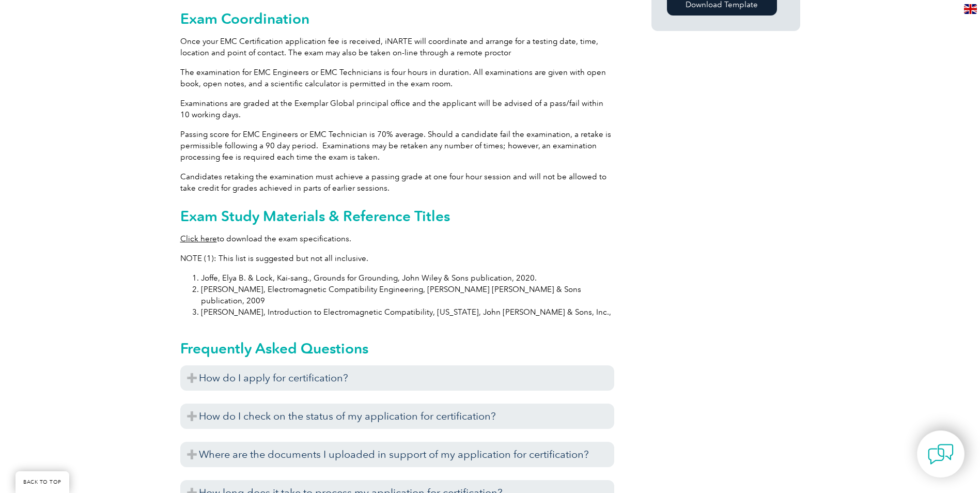 The width and height of the screenshot is (980, 493). I want to click on p: Examinations are graded at the Exemplar Global principal office and the applicant will be advised..., so click(398, 109).